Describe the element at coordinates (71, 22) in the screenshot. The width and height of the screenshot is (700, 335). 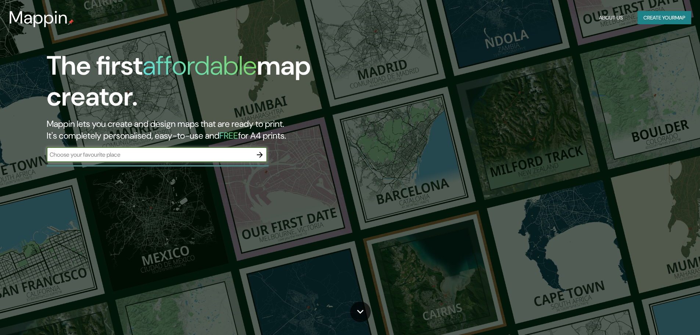
I see `img: mappin-pin` at that location.